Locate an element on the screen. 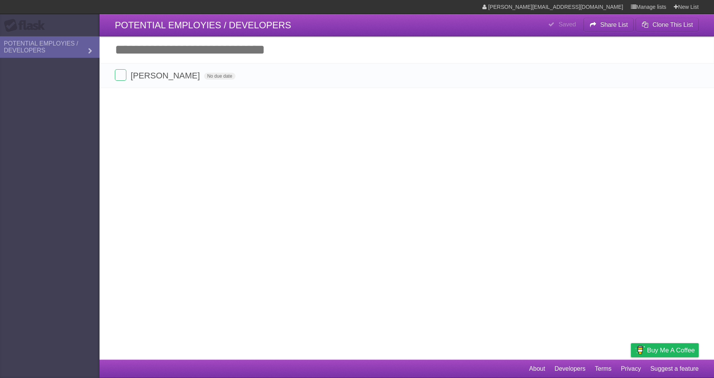  span: Buy me a coffee is located at coordinates (670, 350).